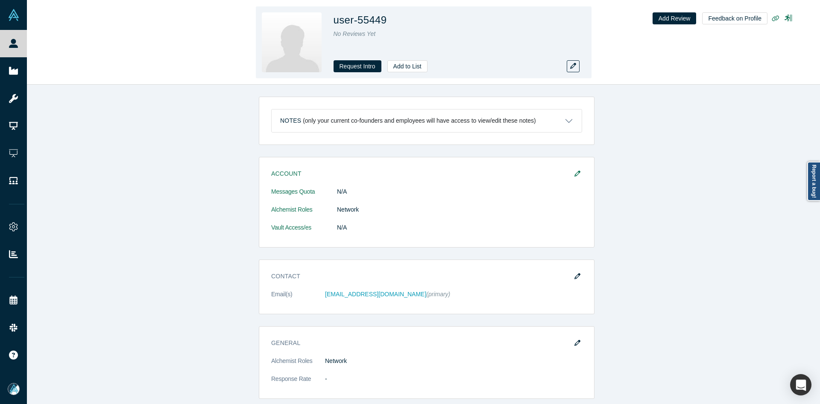 This screenshot has height=404, width=820. What do you see at coordinates (292, 42) in the screenshot?
I see `img: user-55449's Profile Image` at bounding box center [292, 42].